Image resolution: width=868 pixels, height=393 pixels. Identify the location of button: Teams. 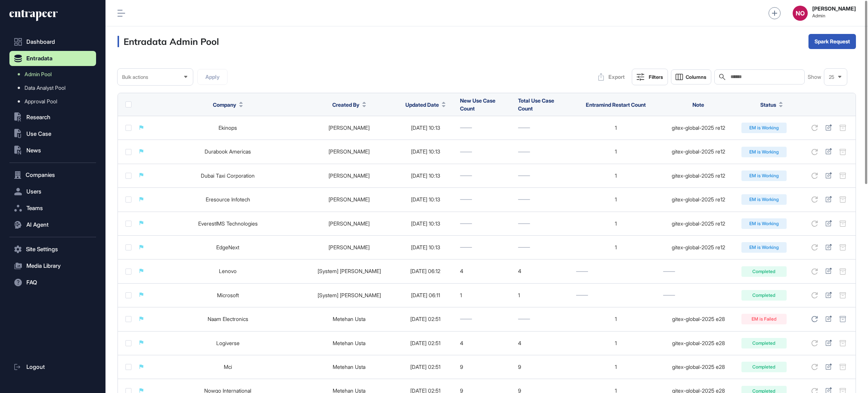
(52, 208).